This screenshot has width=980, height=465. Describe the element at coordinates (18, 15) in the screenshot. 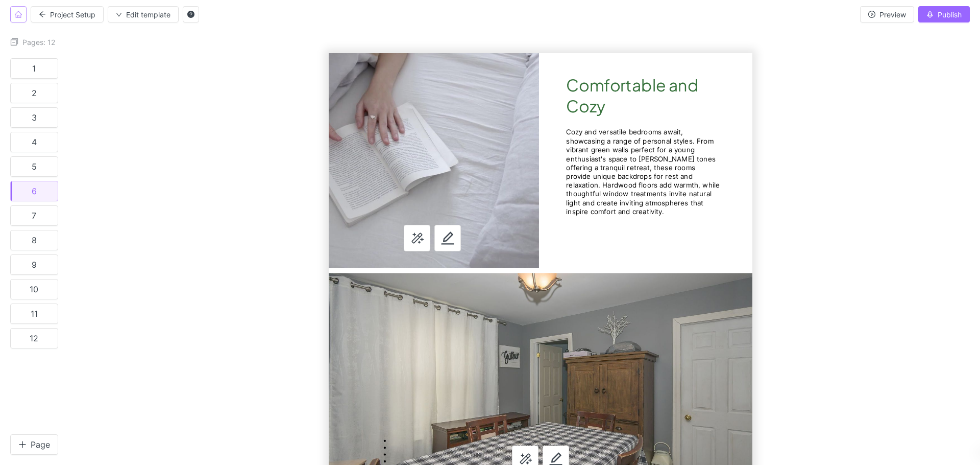

I see `a: Home` at that location.